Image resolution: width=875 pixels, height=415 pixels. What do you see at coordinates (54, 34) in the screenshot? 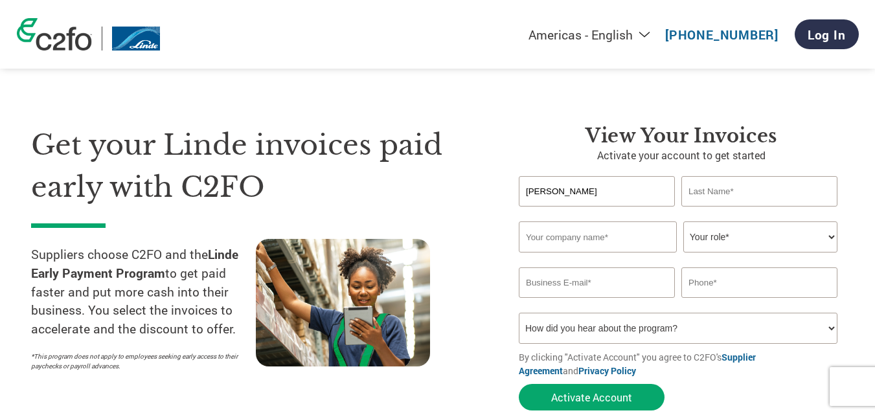
I see `img: c2fo logo` at bounding box center [54, 34].